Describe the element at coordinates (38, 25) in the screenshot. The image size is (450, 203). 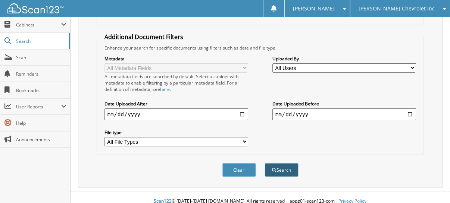
I see `span: Cabinets` at that location.